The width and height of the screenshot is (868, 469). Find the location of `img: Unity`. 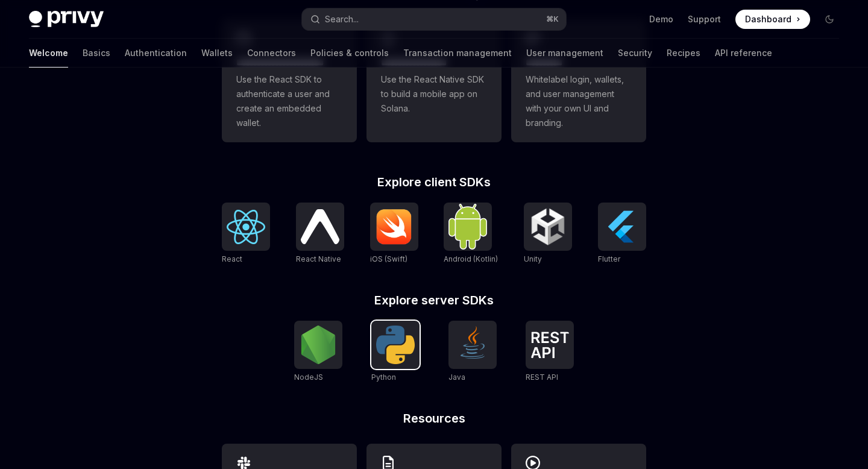

img: Unity is located at coordinates (548, 227).